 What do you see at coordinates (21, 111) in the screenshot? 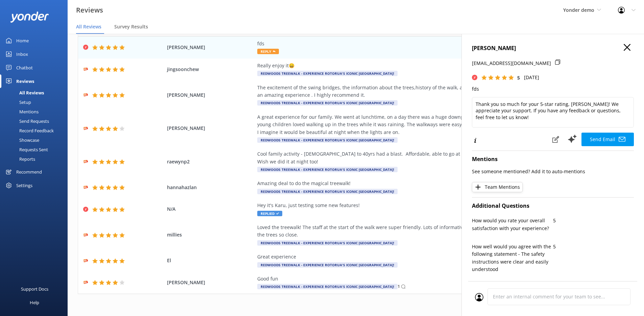
I see `div: Mentions` at bounding box center [21, 111].